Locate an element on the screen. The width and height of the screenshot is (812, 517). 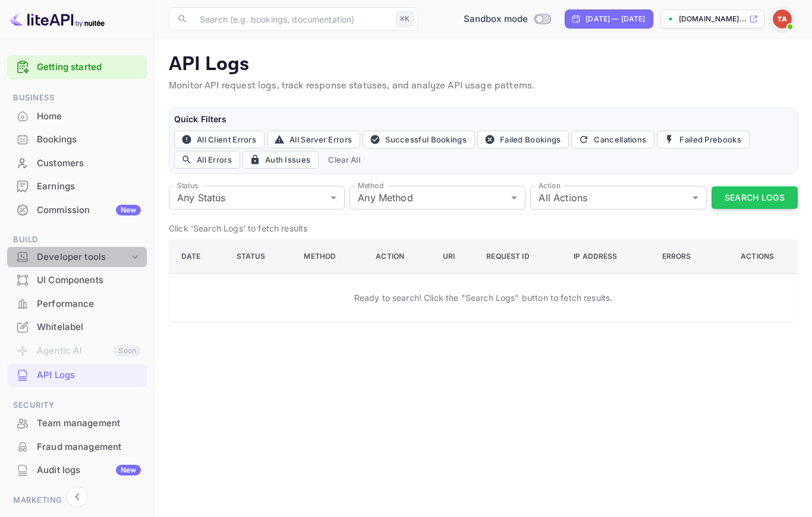
button: All Errors is located at coordinates (207, 160).